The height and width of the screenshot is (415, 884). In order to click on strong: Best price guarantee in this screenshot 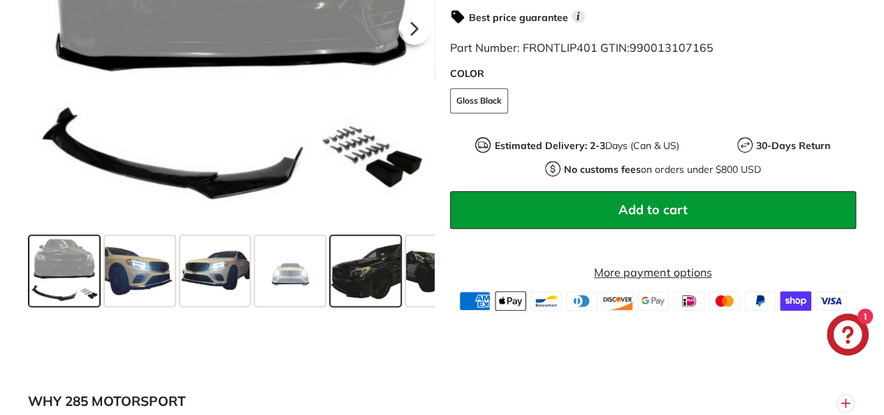, I will do `click(519, 17)`.